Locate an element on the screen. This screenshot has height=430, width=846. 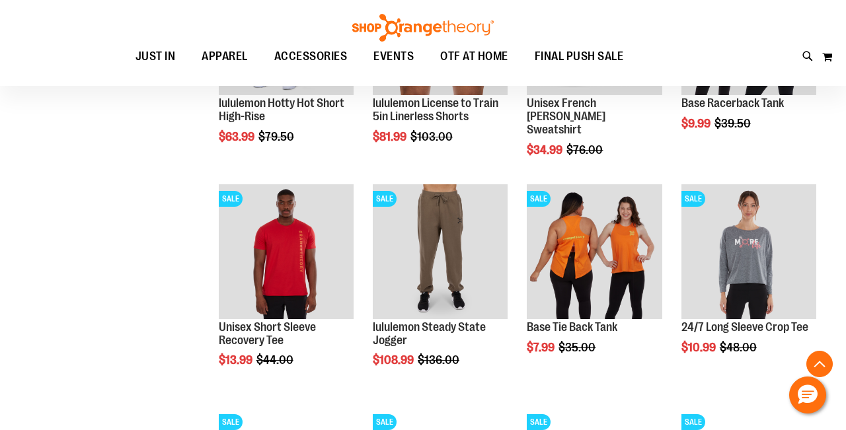
span: $108.99 is located at coordinates (394, 360).